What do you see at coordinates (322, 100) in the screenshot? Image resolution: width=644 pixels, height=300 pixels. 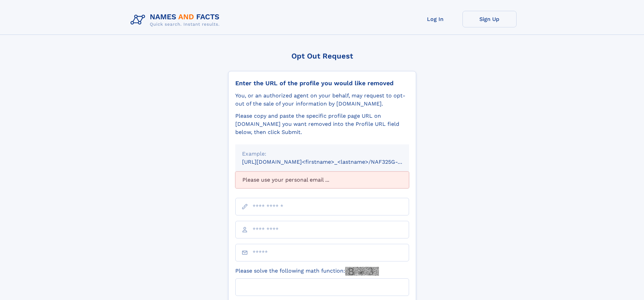 I see `div: You, or an authorized agent on your behalf, may request to opt-out of the sale of your informatio...` at bounding box center [322, 100].